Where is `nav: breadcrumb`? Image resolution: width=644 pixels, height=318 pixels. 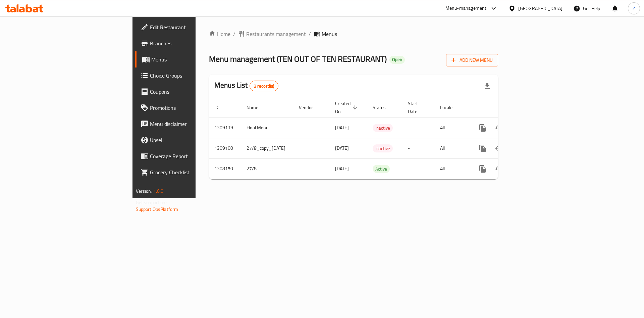
nav: breadcrumb is located at coordinates (354, 34).